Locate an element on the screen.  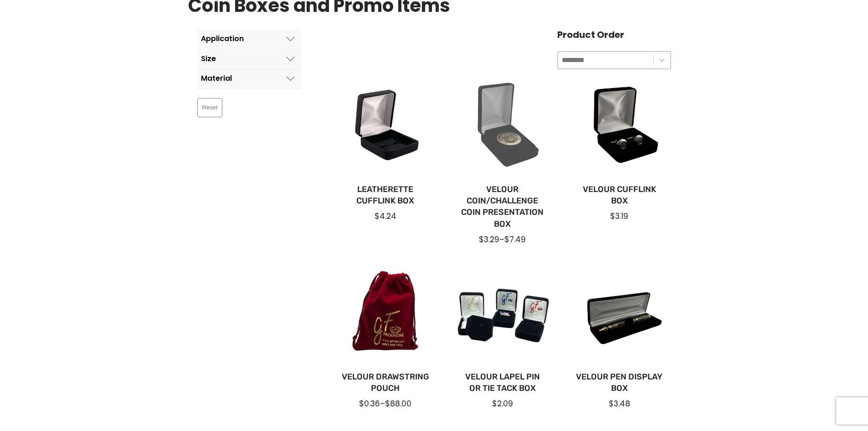
button: Application is located at coordinates (250, 39).